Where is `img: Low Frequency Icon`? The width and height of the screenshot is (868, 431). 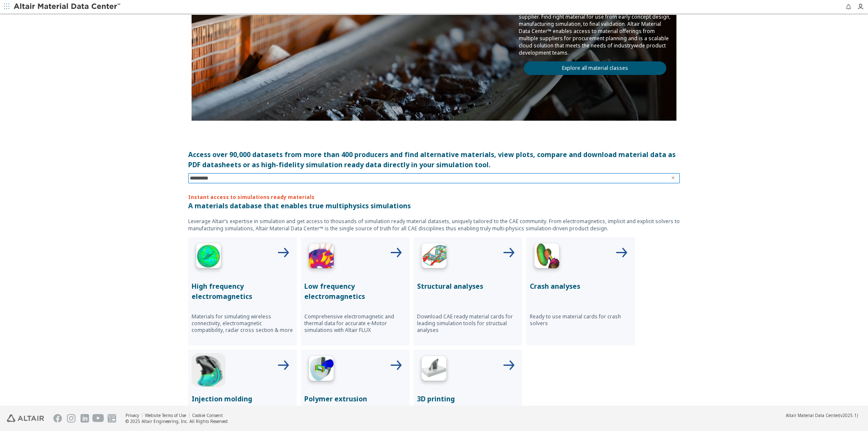 img: Low Frequency Icon is located at coordinates (321, 257).